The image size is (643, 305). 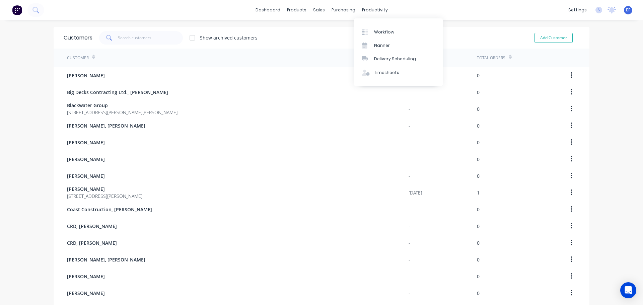 What do you see at coordinates (122, 105) in the screenshot?
I see `span: Blackwater Group` at bounding box center [122, 105].